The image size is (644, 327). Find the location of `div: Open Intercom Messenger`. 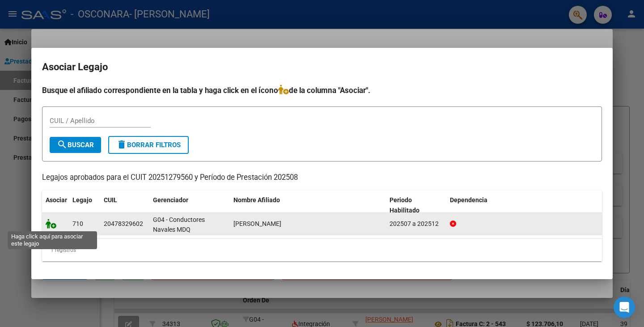

div: Open Intercom Messenger is located at coordinates (624, 308).